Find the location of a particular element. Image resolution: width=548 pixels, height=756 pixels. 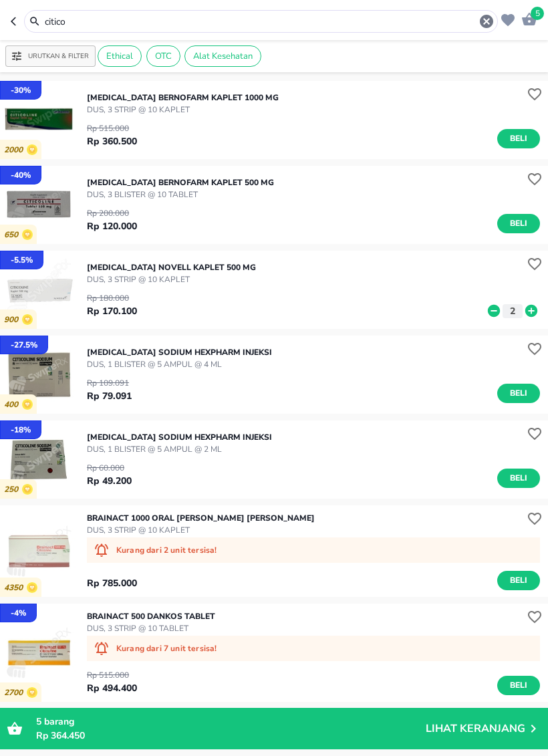

p: Rp 170.100 is located at coordinates (112, 311).